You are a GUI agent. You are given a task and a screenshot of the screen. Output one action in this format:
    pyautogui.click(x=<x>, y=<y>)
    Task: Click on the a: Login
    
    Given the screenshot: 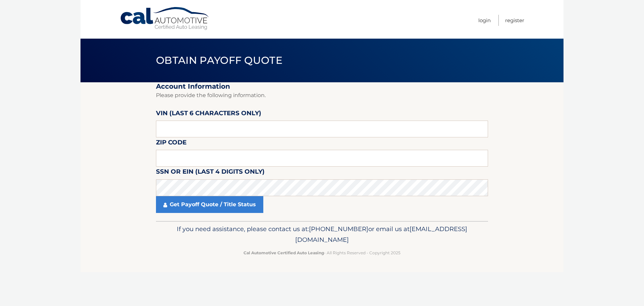 What is the action you would take?
    pyautogui.click(x=484, y=20)
    